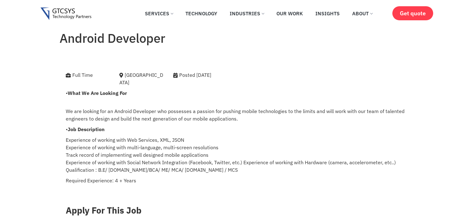  What do you see at coordinates (159, 13) in the screenshot?
I see `a: Services` at bounding box center [159, 13].